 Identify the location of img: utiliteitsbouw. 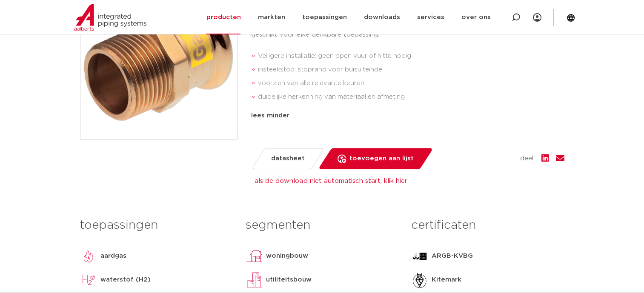
(254, 280).